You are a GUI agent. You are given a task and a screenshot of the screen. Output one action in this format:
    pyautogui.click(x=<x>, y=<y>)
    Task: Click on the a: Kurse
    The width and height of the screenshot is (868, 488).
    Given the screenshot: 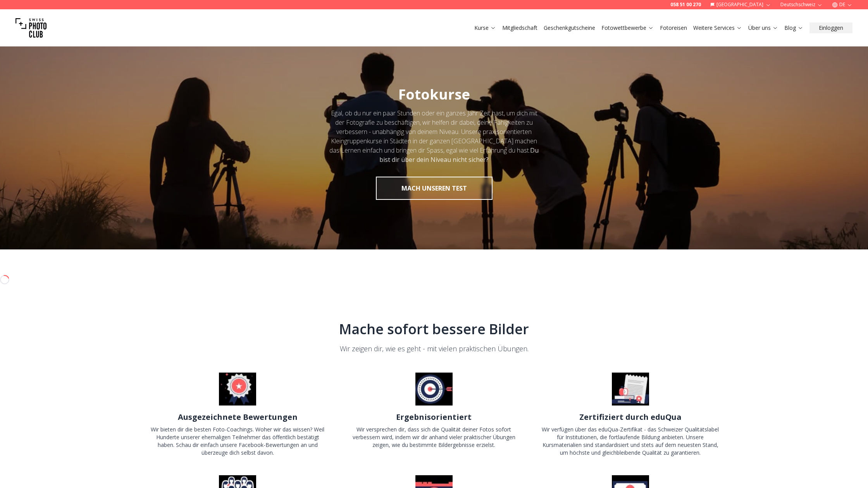 What is the action you would take?
    pyautogui.click(x=485, y=28)
    